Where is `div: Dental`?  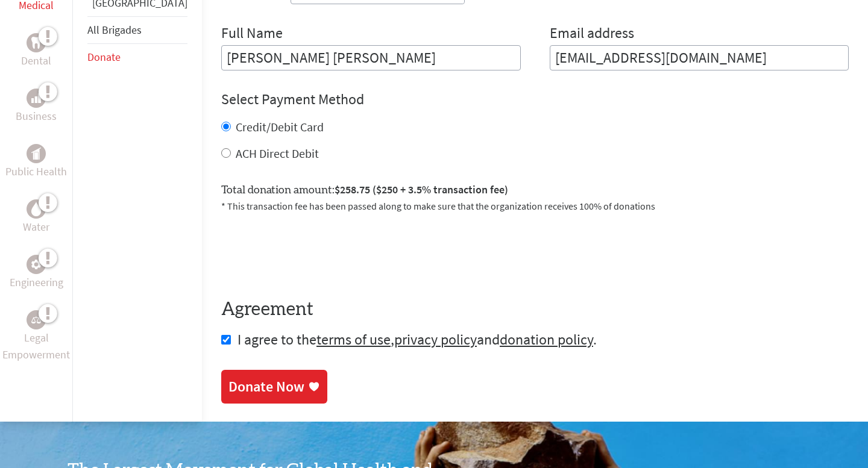 div: Dental is located at coordinates (36, 42).